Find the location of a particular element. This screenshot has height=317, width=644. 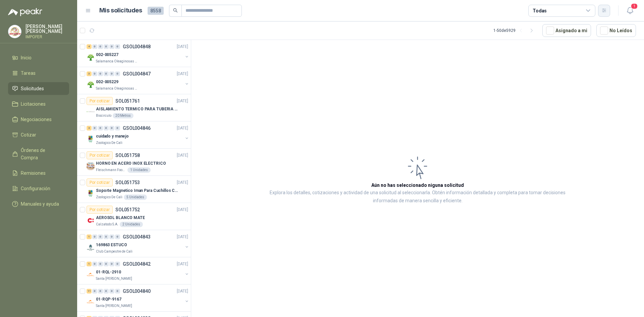

p: 002-005227 is located at coordinates (107, 55).